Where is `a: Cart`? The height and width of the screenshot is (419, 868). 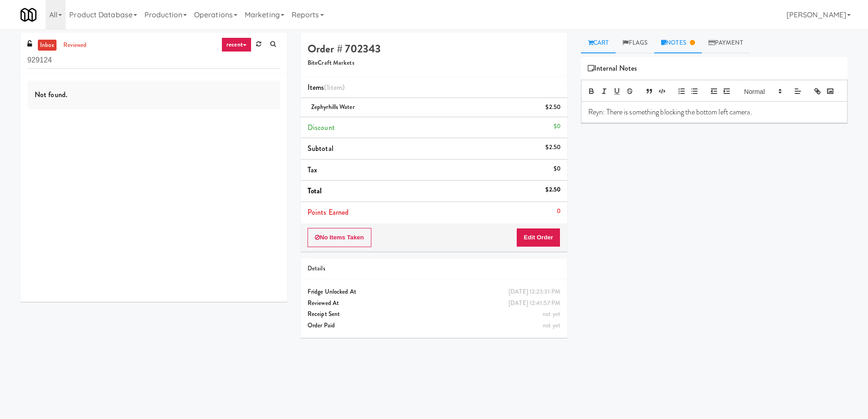
a: Cart is located at coordinates (598, 43).